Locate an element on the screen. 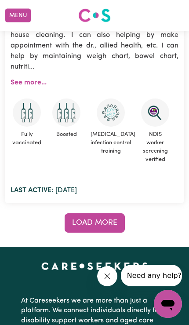 This screenshot has height=325, width=189. button: Menu is located at coordinates (18, 15).